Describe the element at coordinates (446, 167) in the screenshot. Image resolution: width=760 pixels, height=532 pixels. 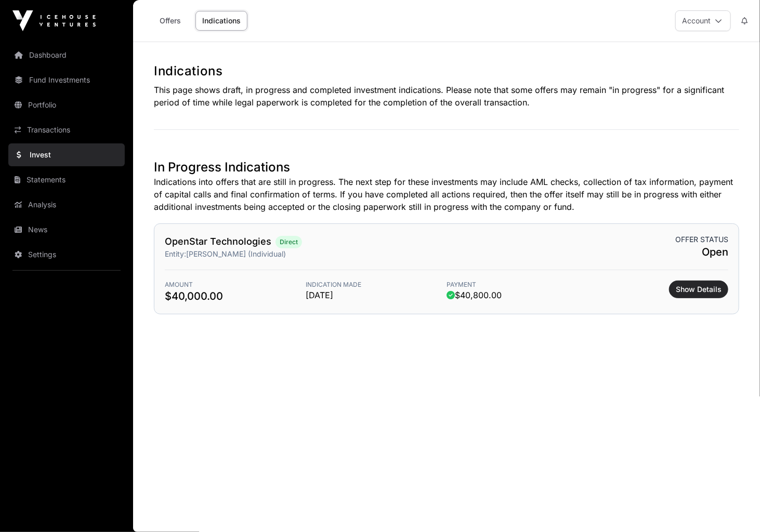
I see `h1: In Progress Indications` at that location.